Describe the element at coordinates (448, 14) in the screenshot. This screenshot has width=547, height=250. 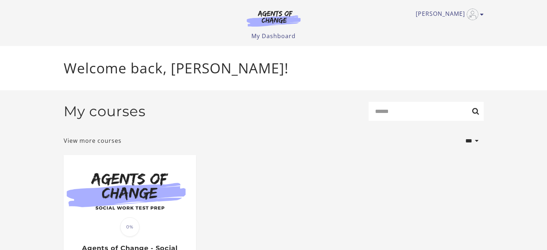
I see `a: Toggle menu` at that location.